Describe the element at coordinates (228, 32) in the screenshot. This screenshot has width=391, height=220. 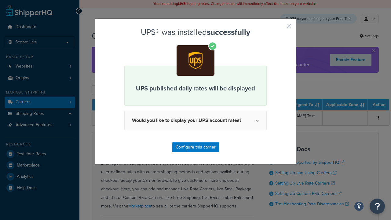
I see `strong: successfully` at that location.